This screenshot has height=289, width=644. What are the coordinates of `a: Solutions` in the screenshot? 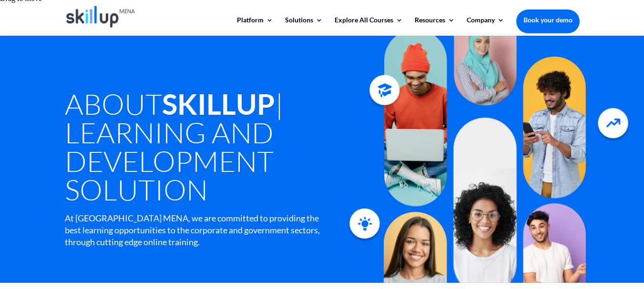 It's located at (304, 25).